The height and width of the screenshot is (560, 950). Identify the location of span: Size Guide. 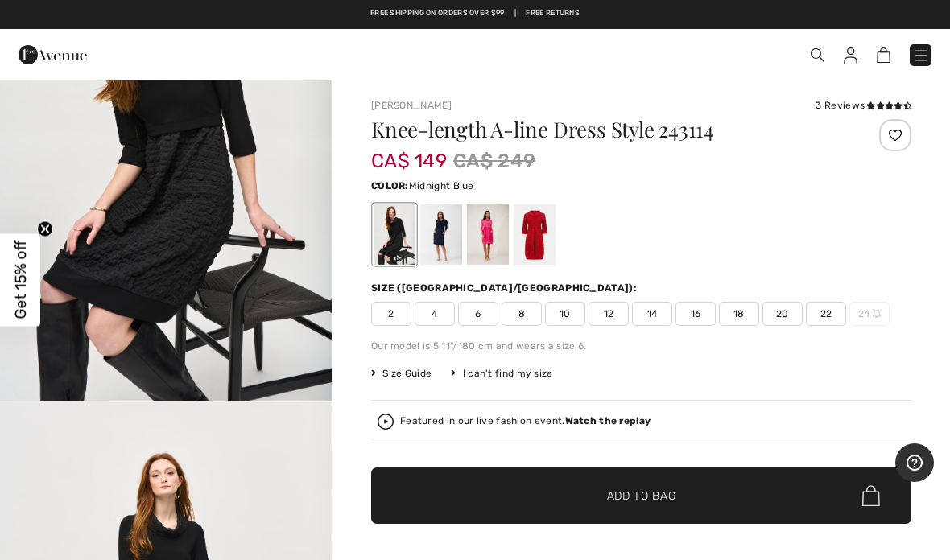
(401, 374).